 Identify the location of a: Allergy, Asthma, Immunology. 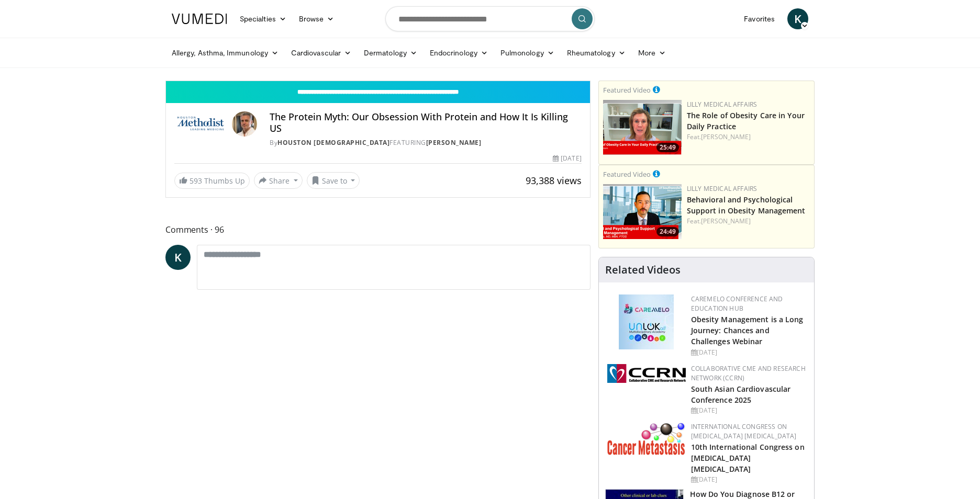
(225, 53).